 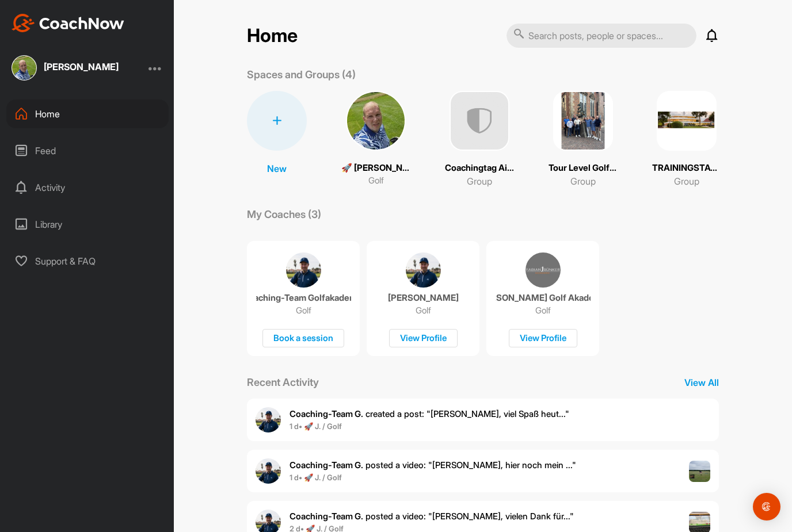 What do you see at coordinates (87, 188) in the screenshot?
I see `div: Activity` at bounding box center [87, 188].